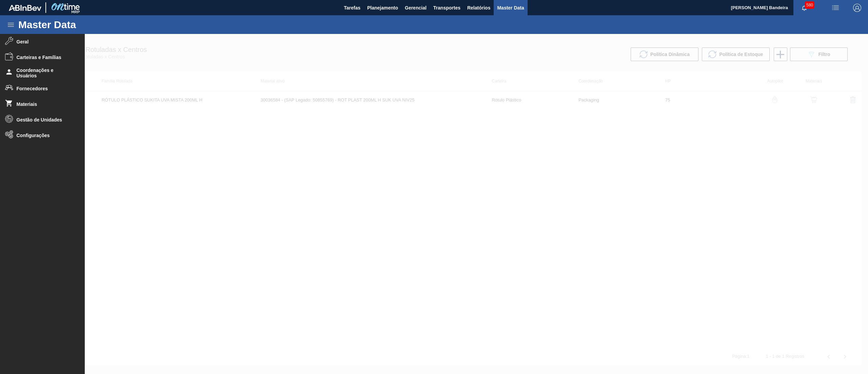 The height and width of the screenshot is (374, 868). What do you see at coordinates (352, 8) in the screenshot?
I see `span: Tarefas` at bounding box center [352, 8].